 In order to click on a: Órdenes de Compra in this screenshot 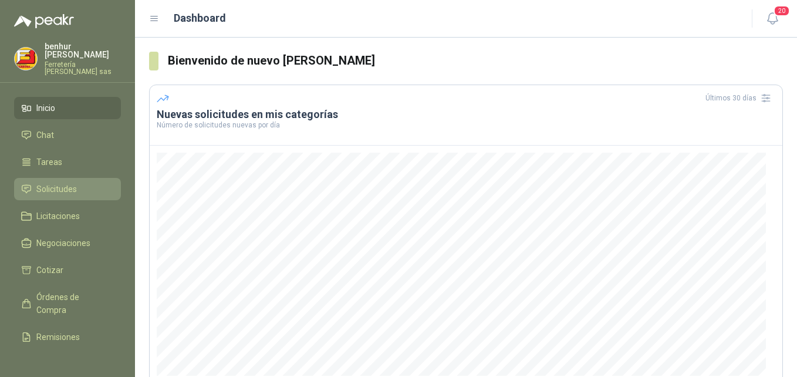, I will do `click(67, 303)`.